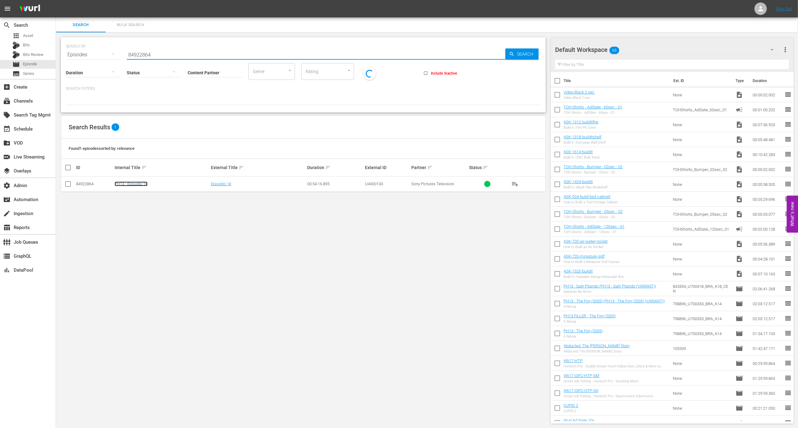  What do you see at coordinates (584, 256) in the screenshot?
I see `a: ASK-720-miniature-golf` at bounding box center [584, 256].